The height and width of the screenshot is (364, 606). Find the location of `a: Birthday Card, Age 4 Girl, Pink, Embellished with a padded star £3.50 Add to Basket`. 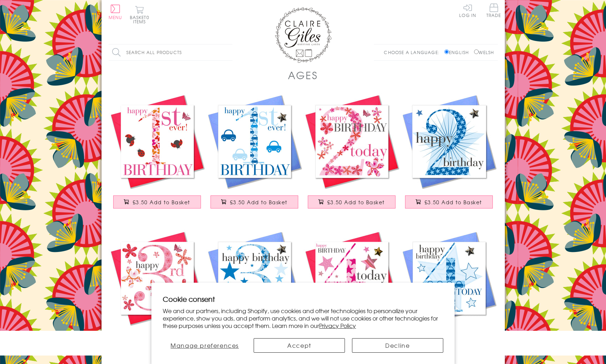

a: Birthday Card, Age 4 Girl, Pink, Embellished with a padded star £3.50 Add to Basket is located at coordinates (351, 291).